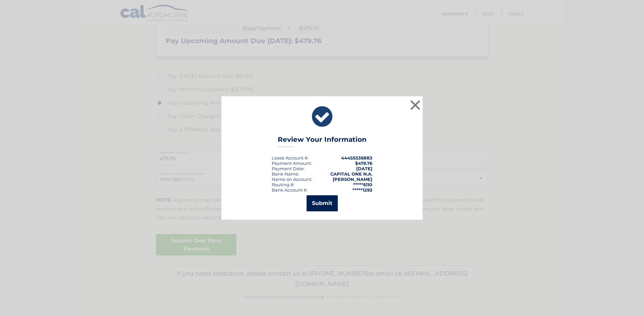 The width and height of the screenshot is (644, 316). What do you see at coordinates (351, 174) in the screenshot?
I see `strong: CAPITAL ONE N.A.` at bounding box center [351, 174].